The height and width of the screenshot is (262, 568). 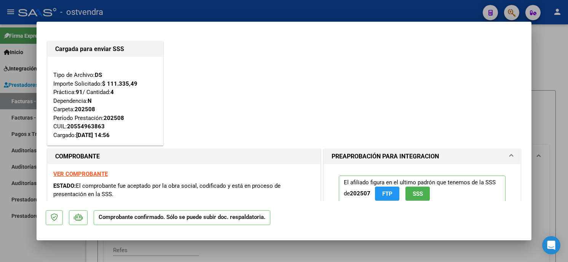 I want to click on strong: DS, so click(x=98, y=75).